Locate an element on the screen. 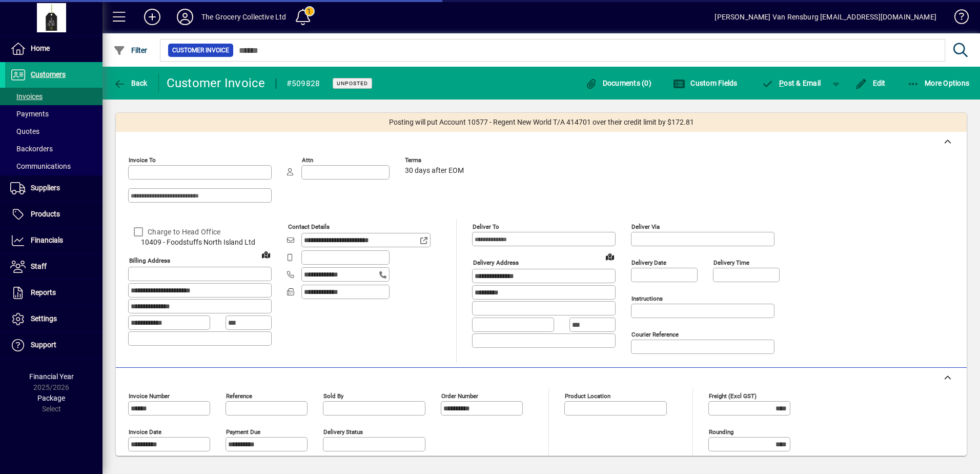 Image resolution: width=980 pixels, height=474 pixels. span: Reports is located at coordinates (44, 292).